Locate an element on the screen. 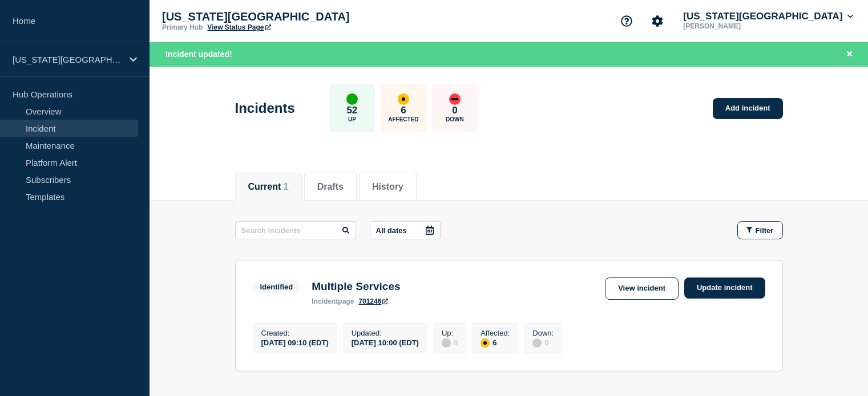  a: Update incident is located at coordinates (725, 288).